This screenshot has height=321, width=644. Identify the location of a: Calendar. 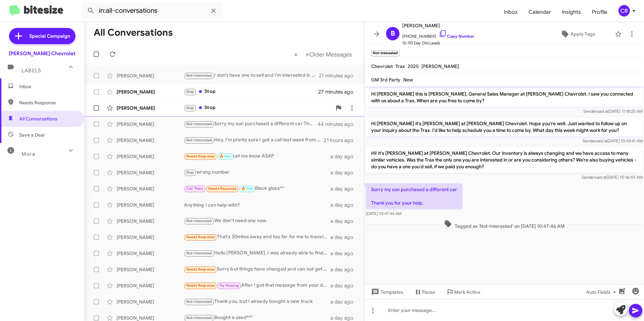
(540, 12).